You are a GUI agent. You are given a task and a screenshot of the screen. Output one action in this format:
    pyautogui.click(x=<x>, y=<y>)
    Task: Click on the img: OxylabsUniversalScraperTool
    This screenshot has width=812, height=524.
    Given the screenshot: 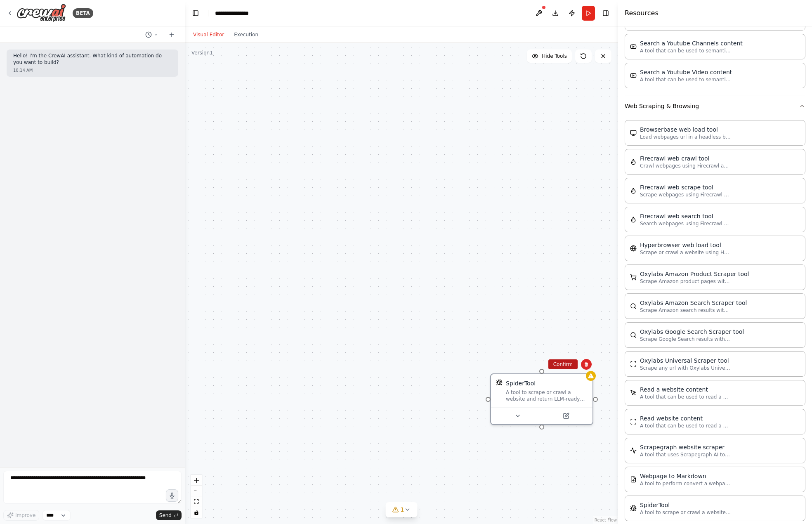 What is the action you would take?
    pyautogui.click(x=634, y=364)
    